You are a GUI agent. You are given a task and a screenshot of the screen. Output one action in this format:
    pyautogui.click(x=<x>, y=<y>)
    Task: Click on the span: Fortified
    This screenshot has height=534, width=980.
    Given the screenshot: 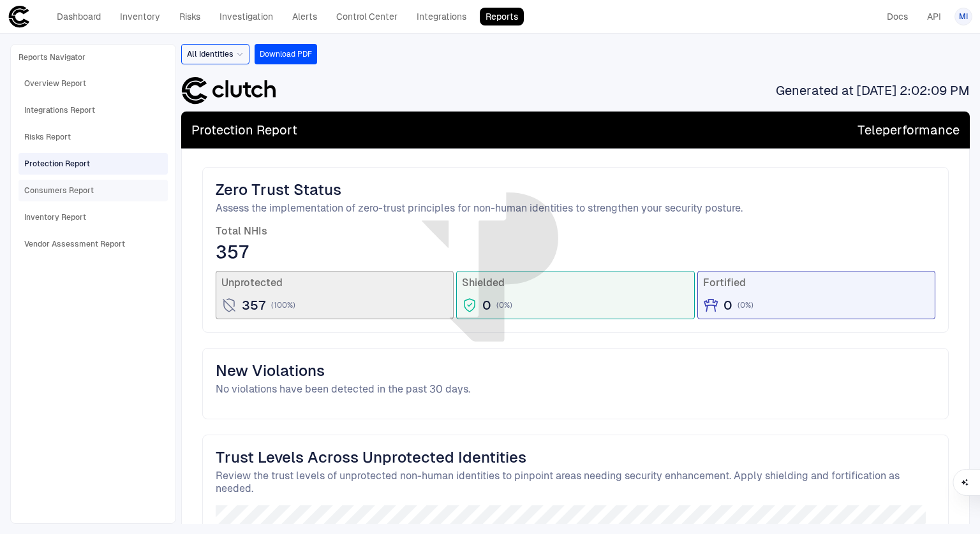 What is the action you would take?
    pyautogui.click(x=816, y=283)
    